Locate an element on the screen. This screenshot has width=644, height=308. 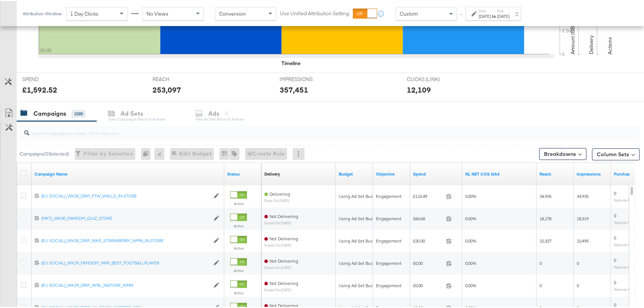
a: The number of people your ad was served to. is located at coordinates (555, 173).